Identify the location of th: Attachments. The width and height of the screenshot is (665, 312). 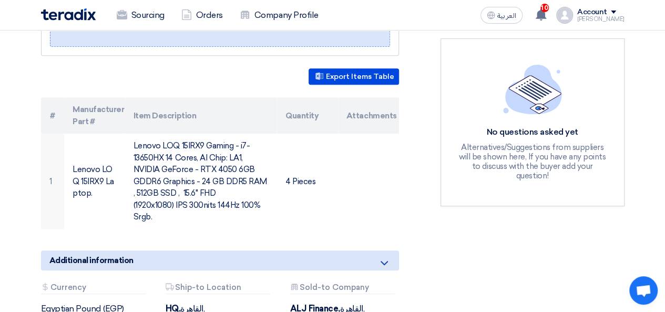
(369, 115).